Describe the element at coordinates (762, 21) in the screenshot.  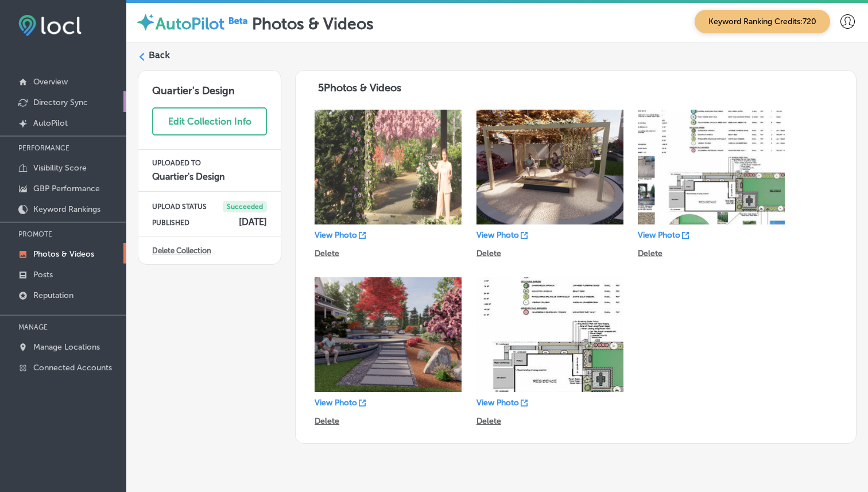
I see `span: Keyword Ranking Credits: 720` at that location.